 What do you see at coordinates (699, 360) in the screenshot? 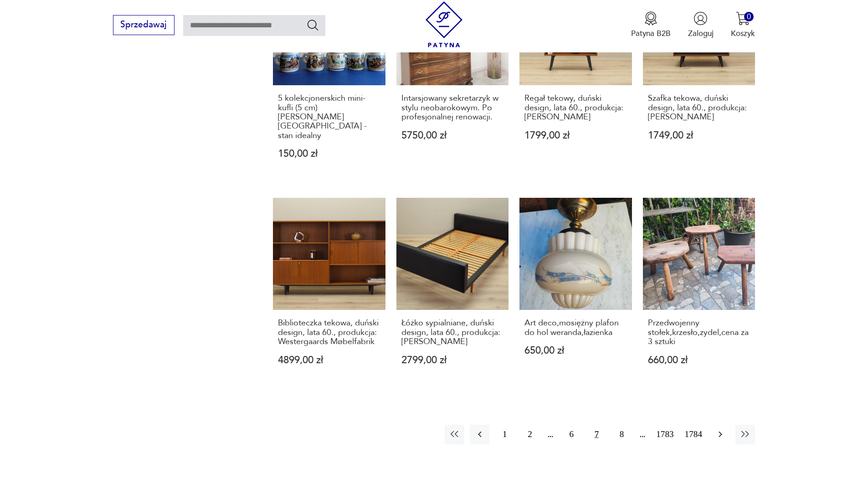
I see `p: 660,00 zł` at bounding box center [699, 360].